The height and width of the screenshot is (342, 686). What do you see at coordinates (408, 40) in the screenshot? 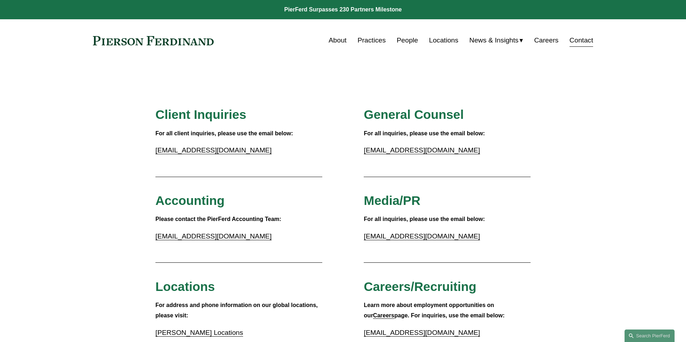
I see `a: People` at bounding box center [408, 40].